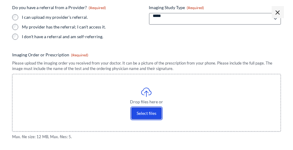 The width and height of the screenshot is (293, 150). What do you see at coordinates (83, 27) in the screenshot?
I see `label: My provider has the referral; I can't access it.` at bounding box center [83, 27].